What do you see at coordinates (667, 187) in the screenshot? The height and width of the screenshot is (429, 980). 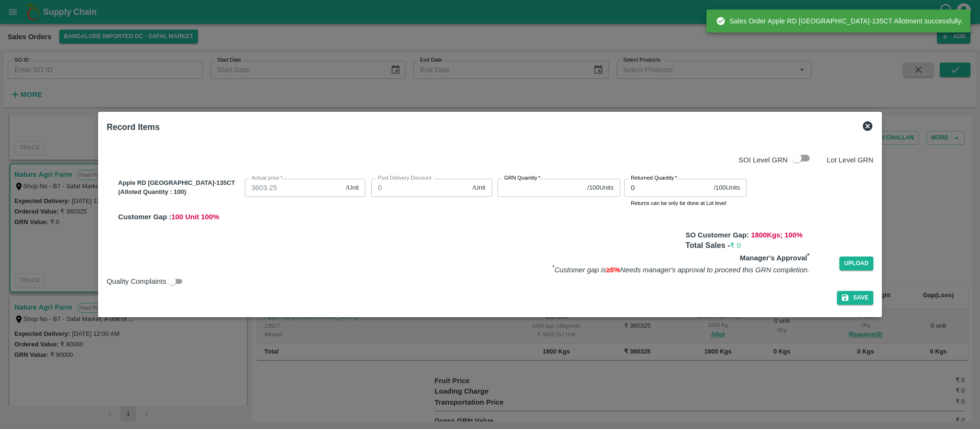 I see `input: 0` at bounding box center [667, 187].